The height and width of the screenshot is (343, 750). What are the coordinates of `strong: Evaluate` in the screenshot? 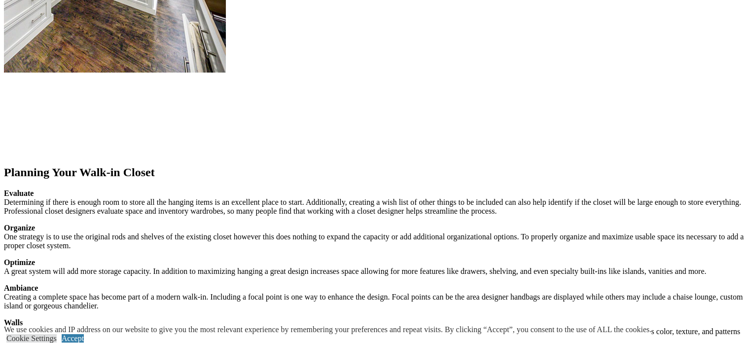 It's located at (19, 193).